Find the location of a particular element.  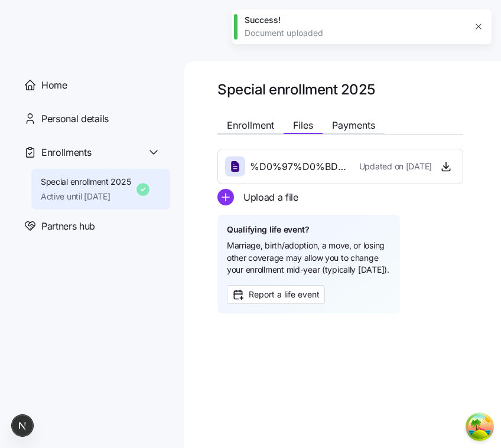

h1: Qualifying life event? is located at coordinates (268, 230).